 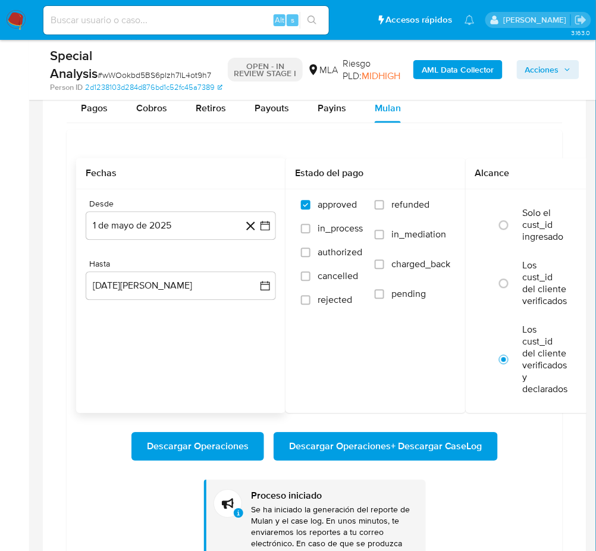 I want to click on span: s, so click(x=293, y=20).